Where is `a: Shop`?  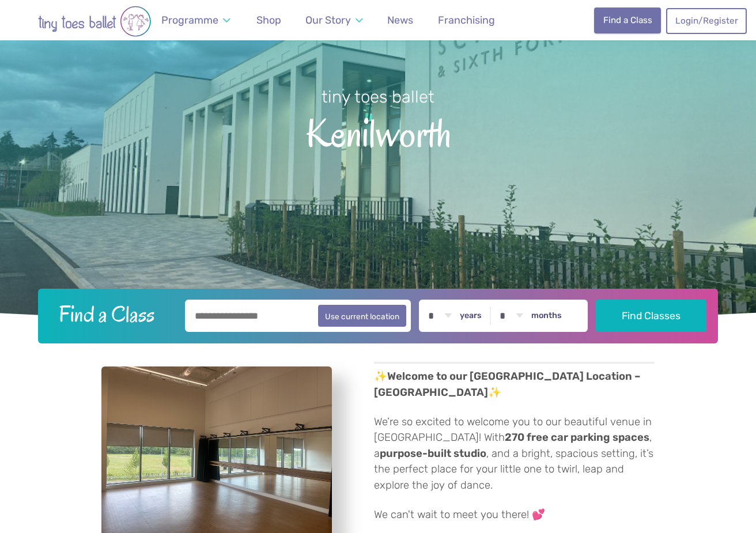 a: Shop is located at coordinates (268, 20).